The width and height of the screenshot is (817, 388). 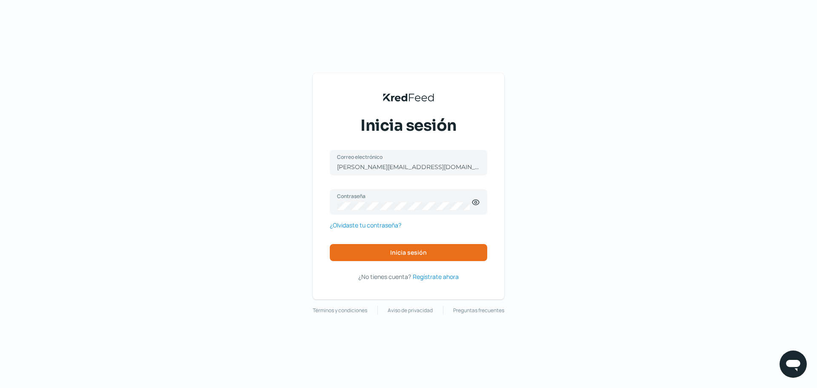 I want to click on a: Regístrate ahora, so click(x=436, y=276).